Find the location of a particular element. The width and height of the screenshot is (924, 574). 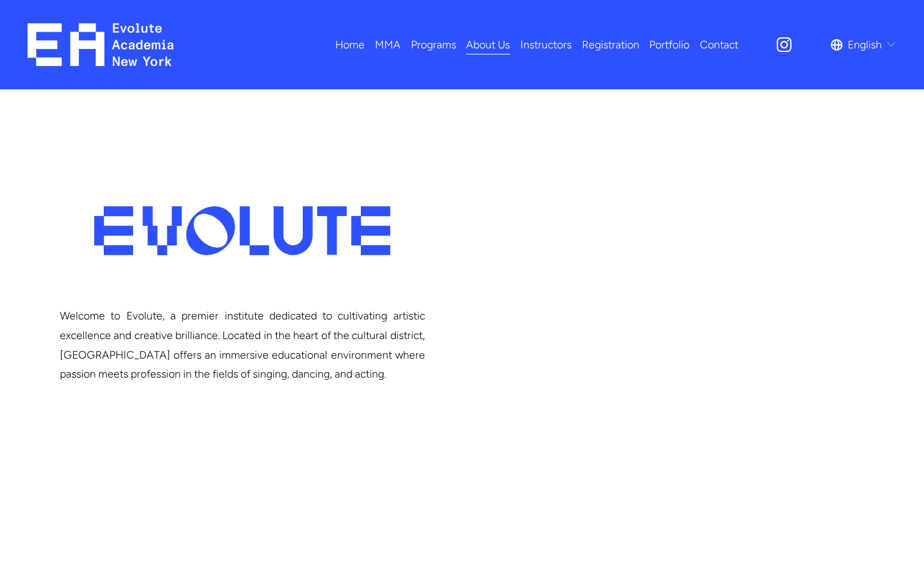

a: Registration is located at coordinates (611, 44).